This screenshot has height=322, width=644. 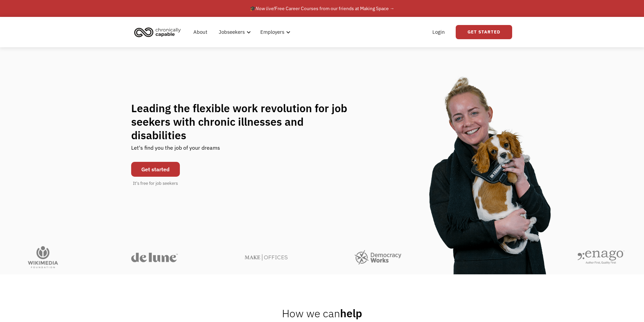 I want to click on span: How we can, so click(x=311, y=313).